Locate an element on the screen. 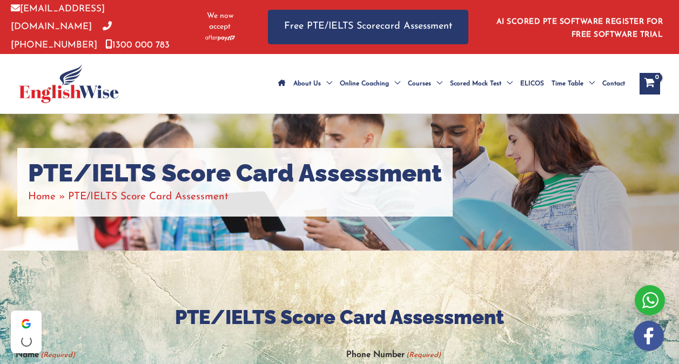 The width and height of the screenshot is (679, 364). a: Home is located at coordinates (42, 197).